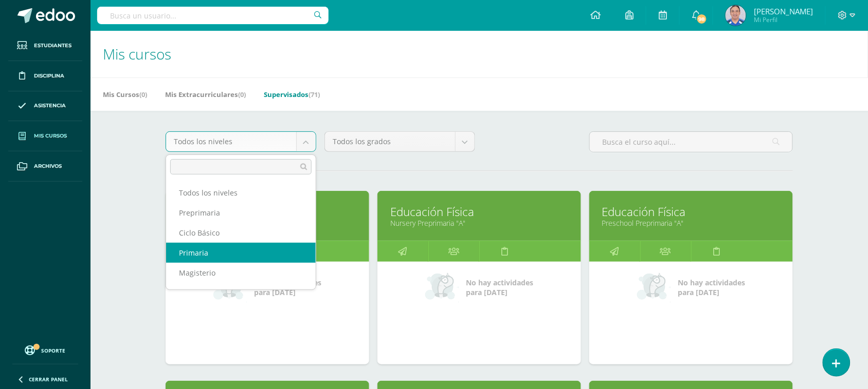 This screenshot has width=868, height=389. Describe the element at coordinates (241, 213) in the screenshot. I see `div: Preprimaria` at that location.